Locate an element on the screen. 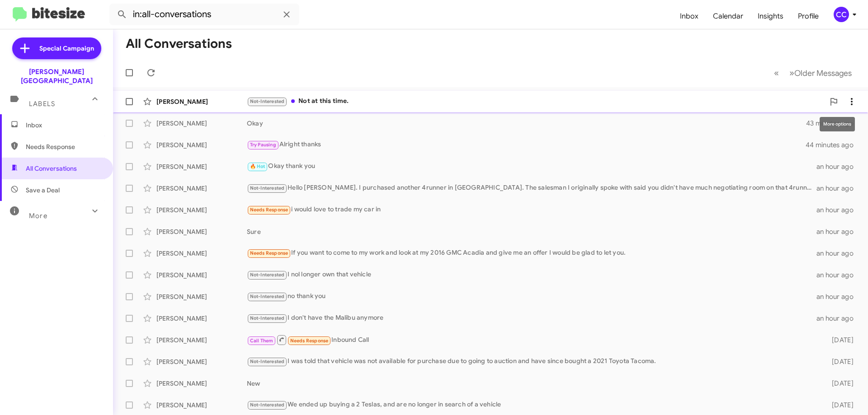 Image resolution: width=868 pixels, height=415 pixels. div: I nol longer own that vehicle is located at coordinates (532, 275).